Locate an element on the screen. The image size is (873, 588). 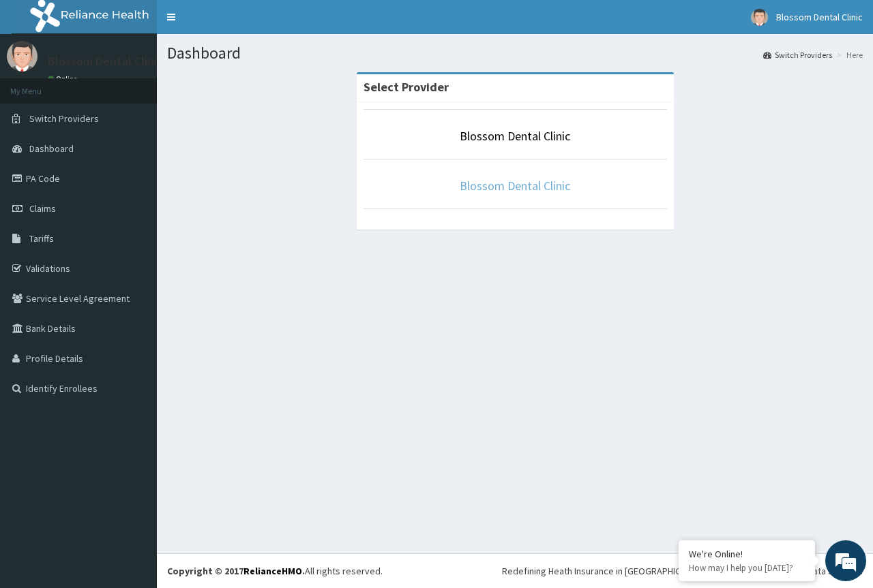
a: Online is located at coordinates (64, 79).